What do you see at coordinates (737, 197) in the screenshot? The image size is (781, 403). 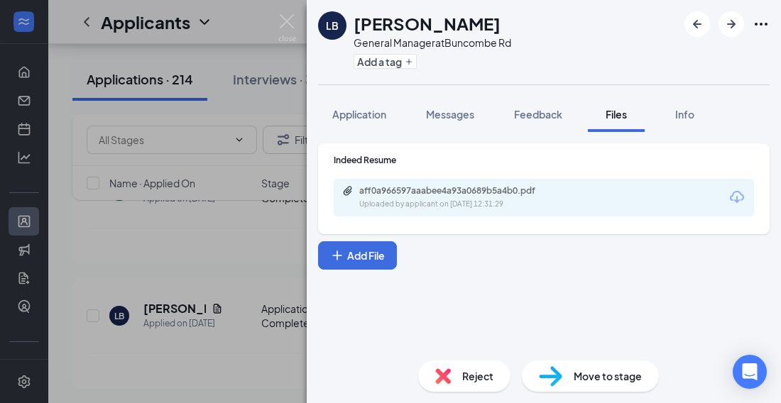 I see `svg: Download` at bounding box center [737, 197].